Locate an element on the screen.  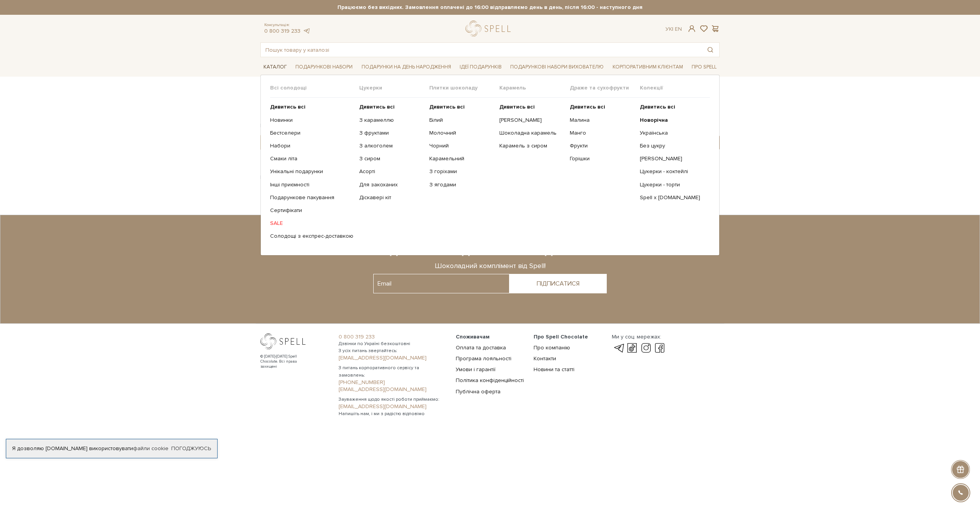
a: файли cookie is located at coordinates (151, 448).